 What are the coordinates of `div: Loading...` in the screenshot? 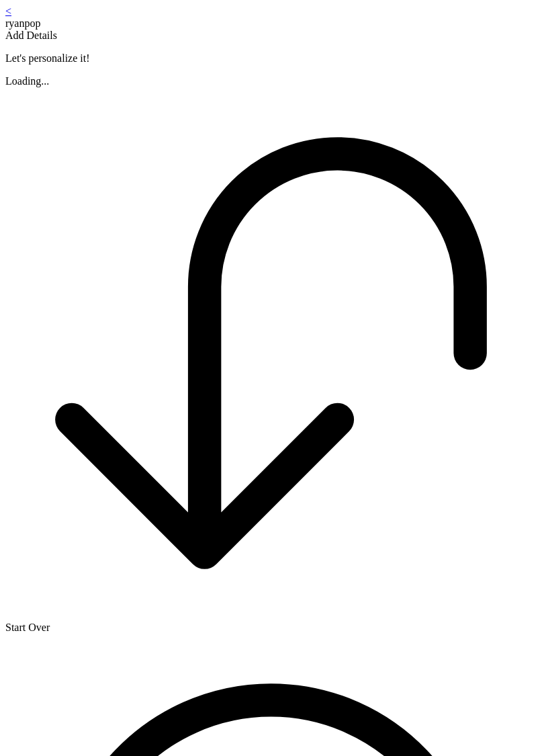 It's located at (271, 81).